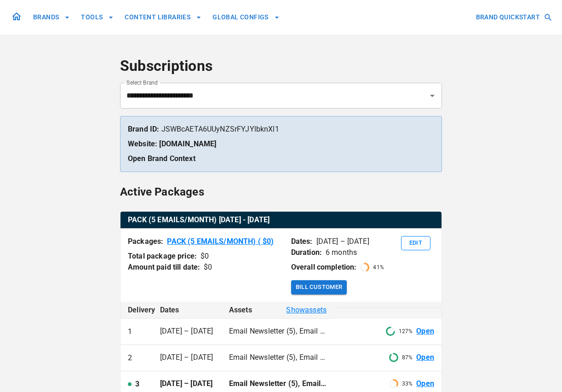  I want to click on strong: Website:, so click(143, 143).